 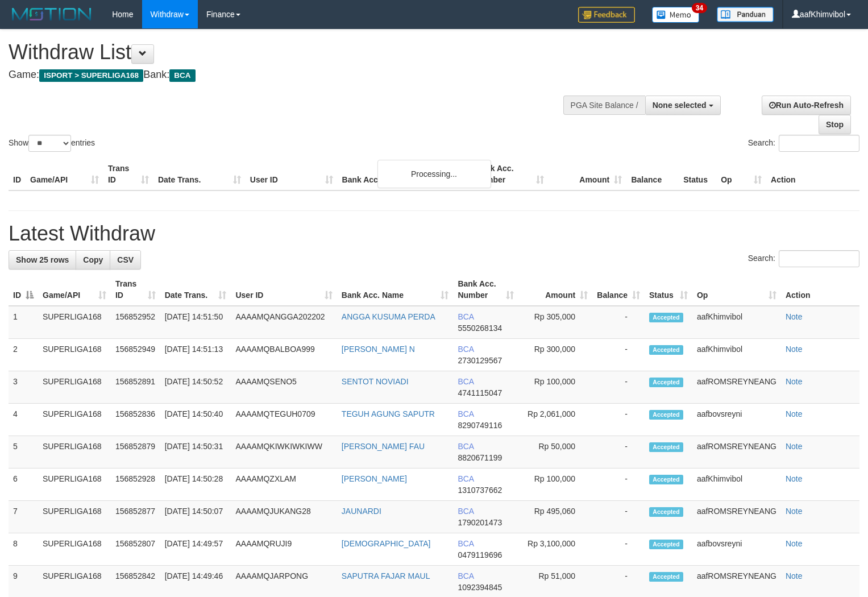 What do you see at coordinates (23, 290) in the screenshot?
I see `th: ID: activate to sort column descending` at bounding box center [23, 290].